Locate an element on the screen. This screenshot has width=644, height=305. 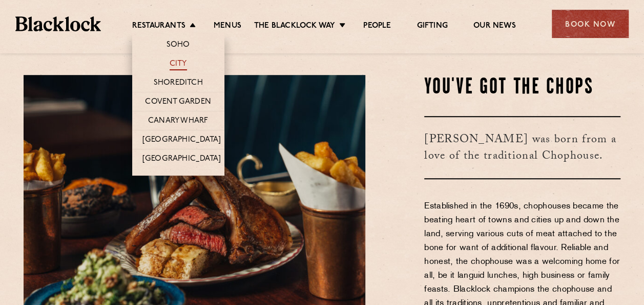
h2: You've Got The Chops is located at coordinates (522, 87).